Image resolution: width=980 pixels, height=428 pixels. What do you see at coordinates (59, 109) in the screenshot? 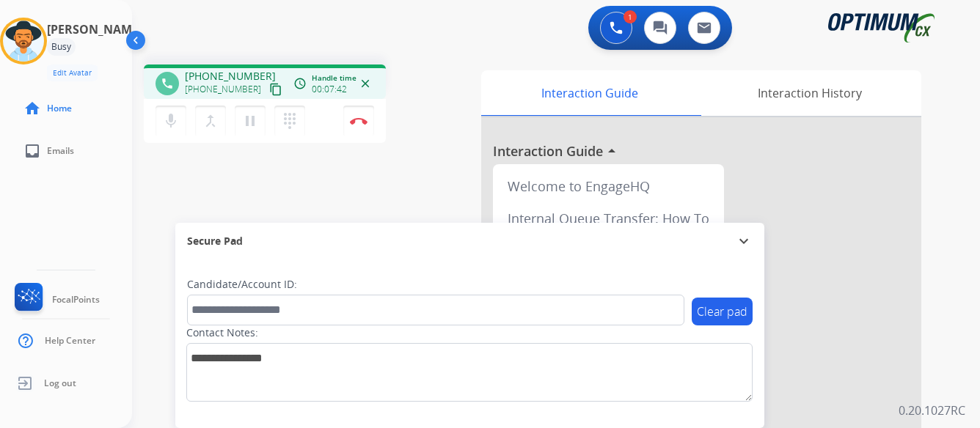
I see `span: Home` at bounding box center [59, 109].